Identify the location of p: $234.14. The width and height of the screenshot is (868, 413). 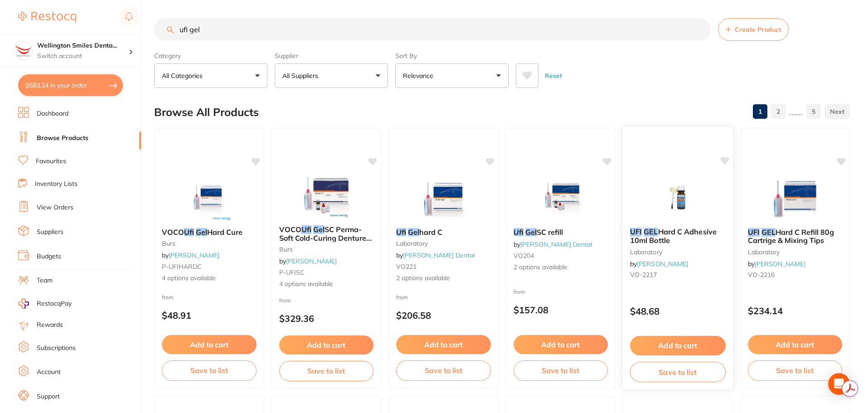
(796, 311).